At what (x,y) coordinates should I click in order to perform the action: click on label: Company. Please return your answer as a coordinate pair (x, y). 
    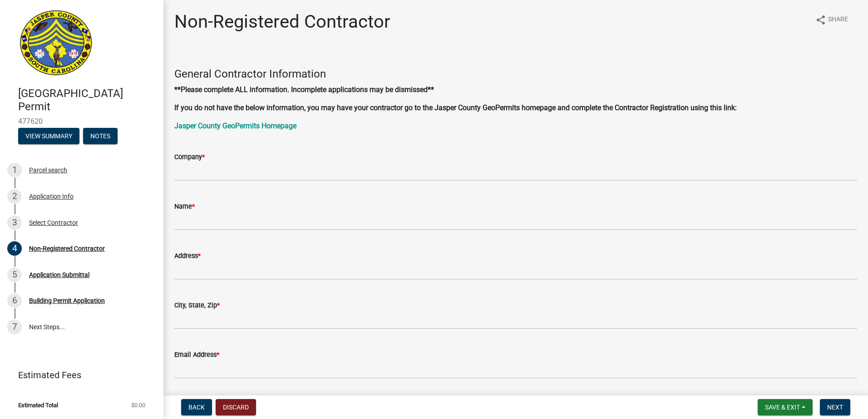
    Looking at the image, I should click on (189, 158).